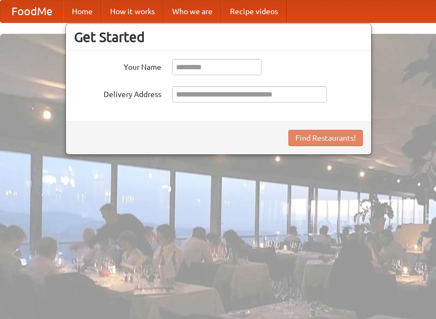 Image resolution: width=436 pixels, height=319 pixels. What do you see at coordinates (325, 138) in the screenshot?
I see `button: Find Restaurants!` at bounding box center [325, 138].